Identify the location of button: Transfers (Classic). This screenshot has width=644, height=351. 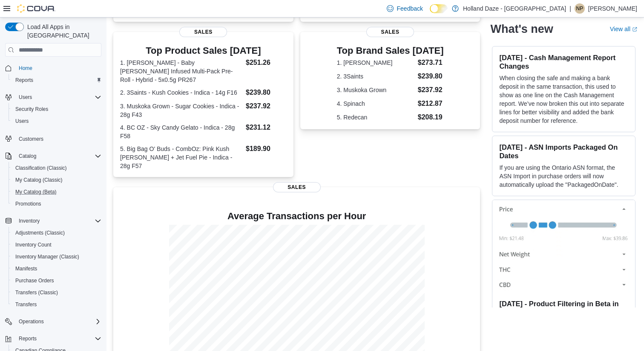
(56, 292).